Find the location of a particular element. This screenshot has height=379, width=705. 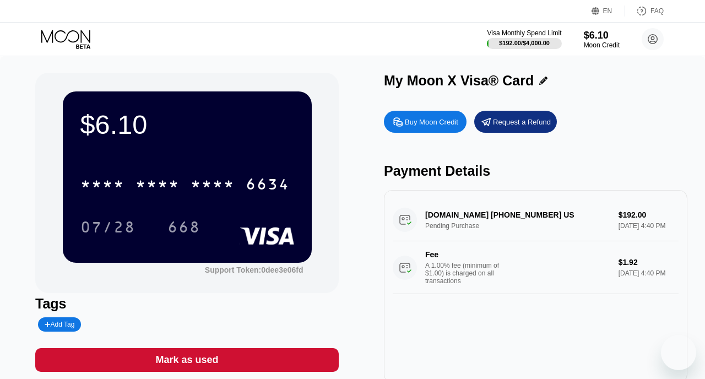

div: Moon Credit is located at coordinates (601, 45).